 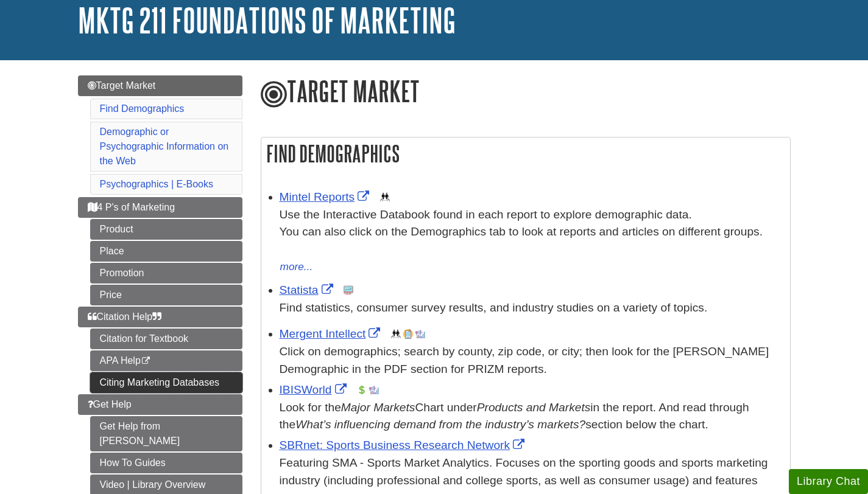 What do you see at coordinates (145, 361) in the screenshot?
I see `i: This link opens in a new window` at bounding box center [145, 361].